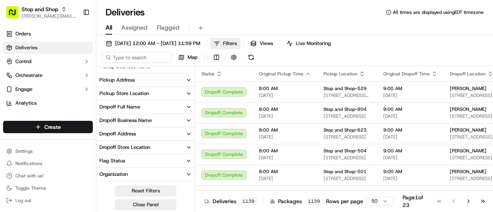  Describe the element at coordinates (48, 127) in the screenshot. I see `button: Create` at that location.